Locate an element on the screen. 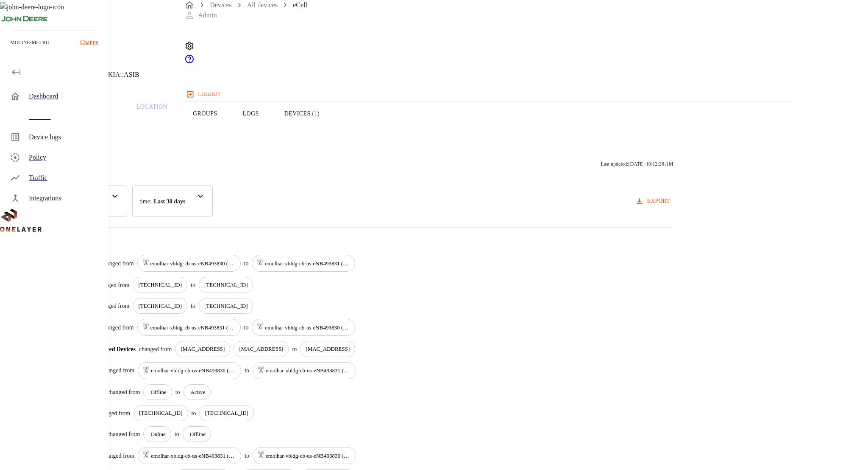  button: logout is located at coordinates (204, 94).